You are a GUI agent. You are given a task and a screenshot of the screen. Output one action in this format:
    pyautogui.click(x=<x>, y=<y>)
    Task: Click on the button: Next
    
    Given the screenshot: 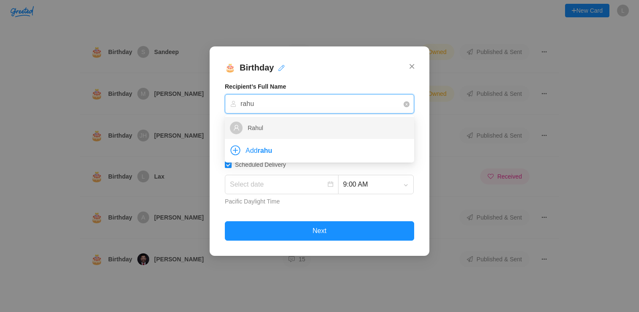 What is the action you would take?
    pyautogui.click(x=319, y=231)
    